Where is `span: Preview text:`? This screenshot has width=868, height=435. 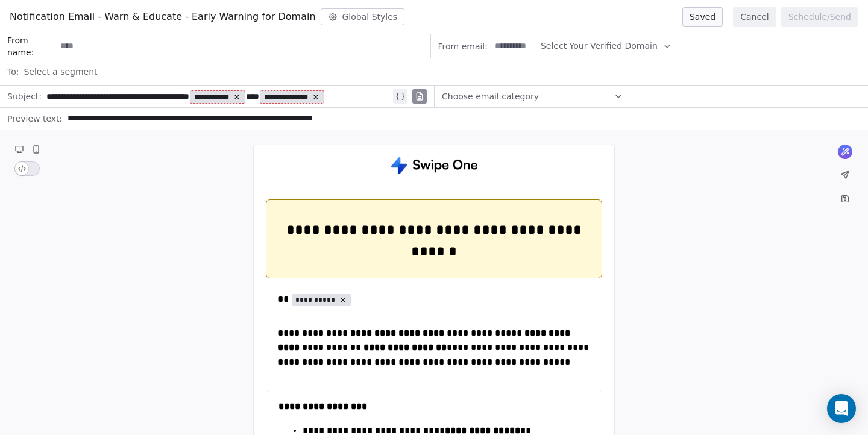 span: Preview text: is located at coordinates (34, 121).